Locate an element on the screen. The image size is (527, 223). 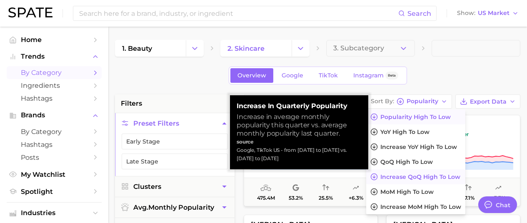
a: Ingredients is located at coordinates (54, 85).